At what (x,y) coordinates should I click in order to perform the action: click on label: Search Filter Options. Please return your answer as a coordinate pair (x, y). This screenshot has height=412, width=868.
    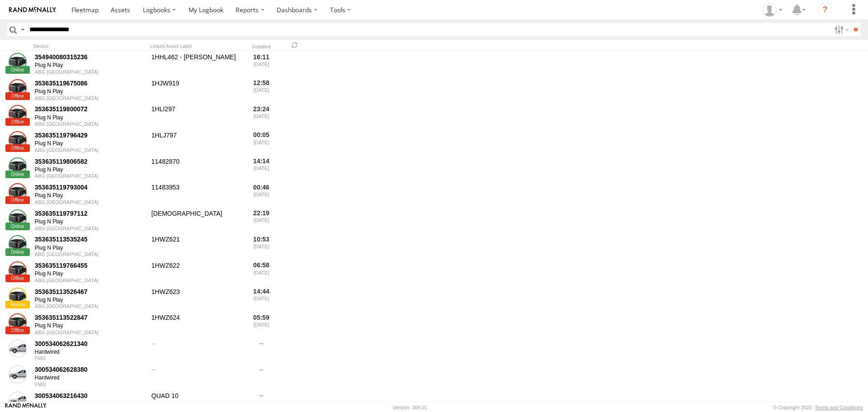
    Looking at the image, I should click on (841, 29).